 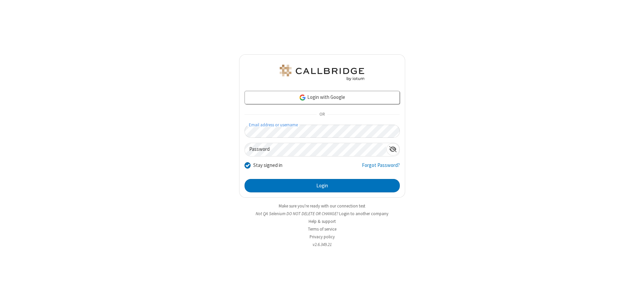 I want to click on li: Not QA Selenium DO NOT DELETE OR CHANGE?, so click(x=322, y=213).